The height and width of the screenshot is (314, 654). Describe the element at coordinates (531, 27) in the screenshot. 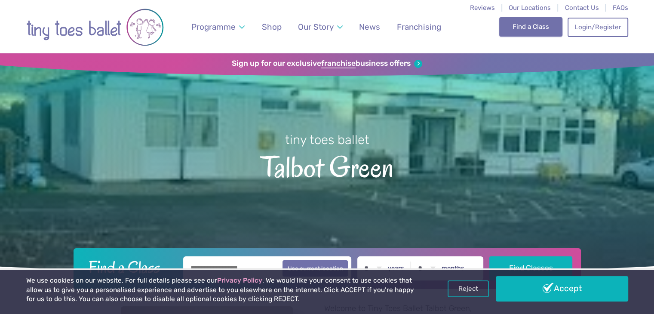

I see `a: Find a Class` at that location.